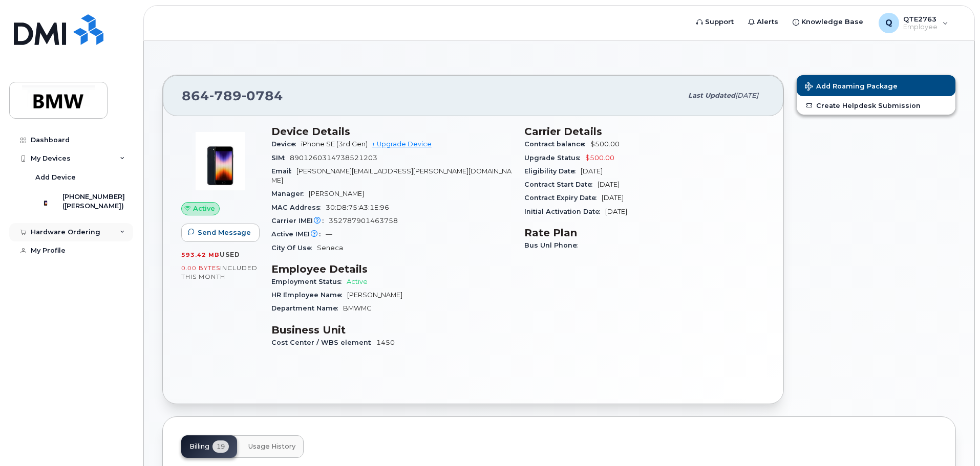  Describe the element at coordinates (299, 233) in the screenshot. I see `span: Active IMEI` at that location.